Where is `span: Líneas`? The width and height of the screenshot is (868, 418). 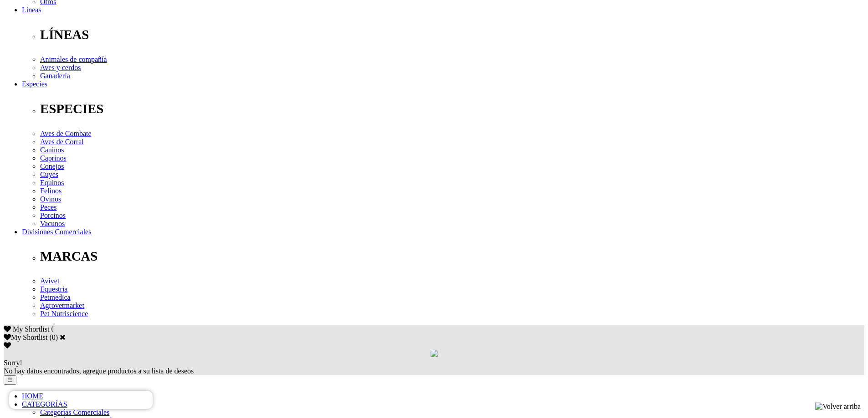 span: Líneas is located at coordinates (32, 10).